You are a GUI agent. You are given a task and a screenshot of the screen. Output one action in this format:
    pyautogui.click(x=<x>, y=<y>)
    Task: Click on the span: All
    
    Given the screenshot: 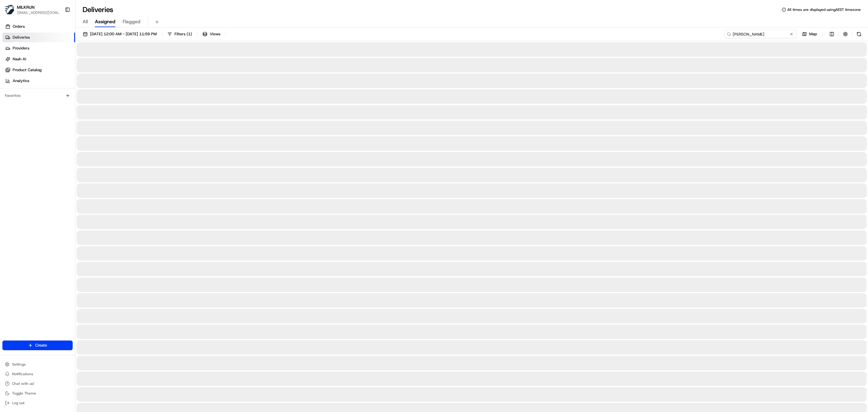 What is the action you would take?
    pyautogui.click(x=85, y=21)
    